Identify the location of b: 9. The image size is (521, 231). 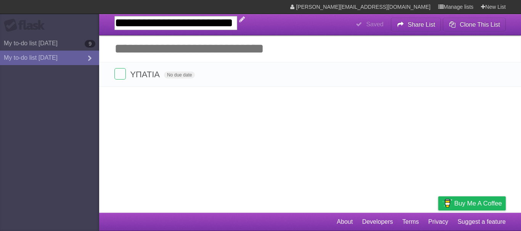
(90, 44).